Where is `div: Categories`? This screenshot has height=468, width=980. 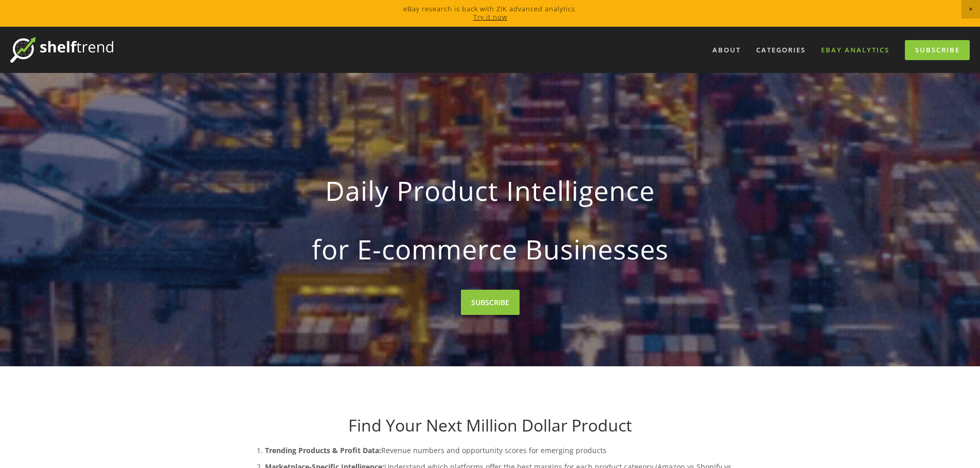 div: Categories is located at coordinates (781, 50).